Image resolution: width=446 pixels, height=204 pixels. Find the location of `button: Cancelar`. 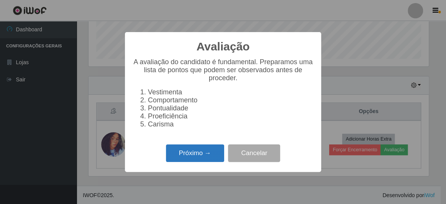

button: Cancelar is located at coordinates (254, 153).